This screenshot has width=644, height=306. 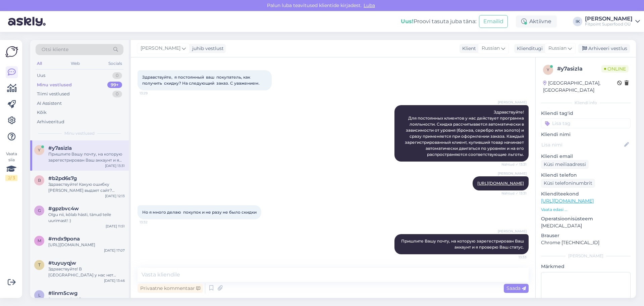 I want to click on p: Vaata edasi ..., so click(x=586, y=210).